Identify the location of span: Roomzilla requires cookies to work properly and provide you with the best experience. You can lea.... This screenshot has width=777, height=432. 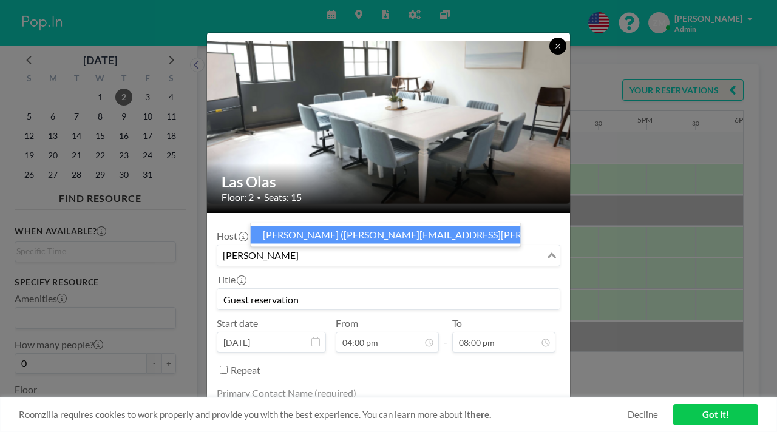
(323, 415).